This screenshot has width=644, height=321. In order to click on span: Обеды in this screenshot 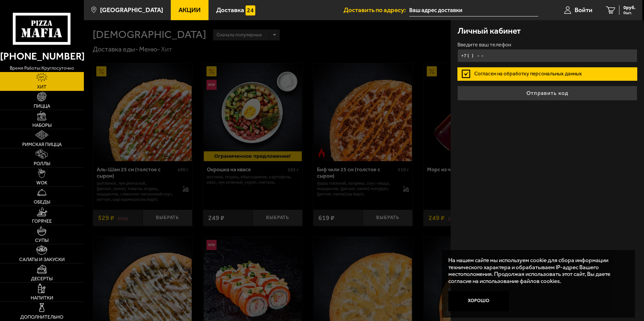, I will do `click(42, 202)`.